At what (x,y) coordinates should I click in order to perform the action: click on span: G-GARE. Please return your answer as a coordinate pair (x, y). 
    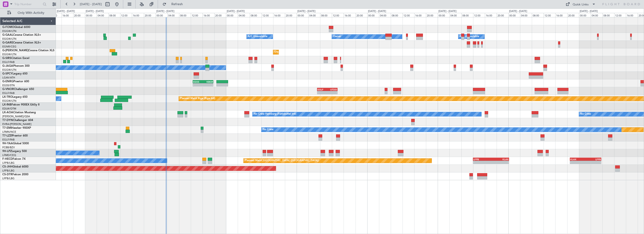
    Looking at the image, I should click on (8, 43).